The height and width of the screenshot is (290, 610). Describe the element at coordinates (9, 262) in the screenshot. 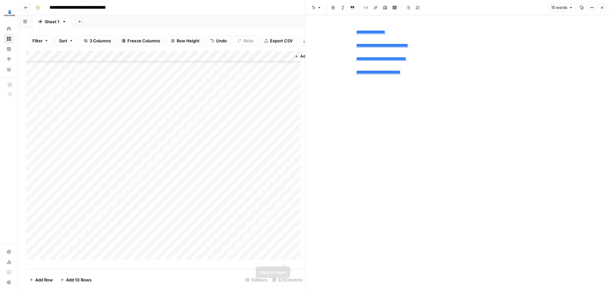

I see `a: Usage` at that location.